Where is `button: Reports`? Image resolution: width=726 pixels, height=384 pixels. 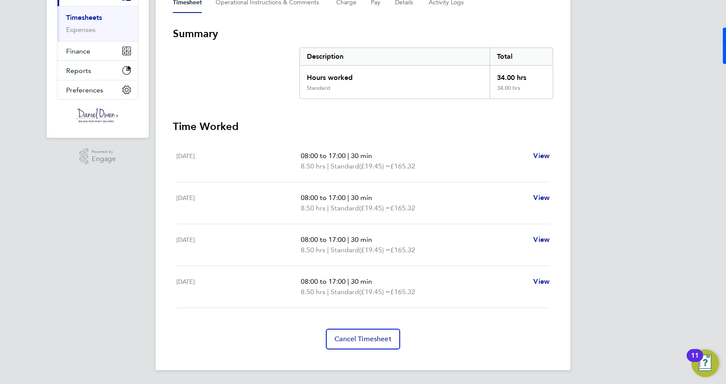 button: Reports is located at coordinates (98, 70).